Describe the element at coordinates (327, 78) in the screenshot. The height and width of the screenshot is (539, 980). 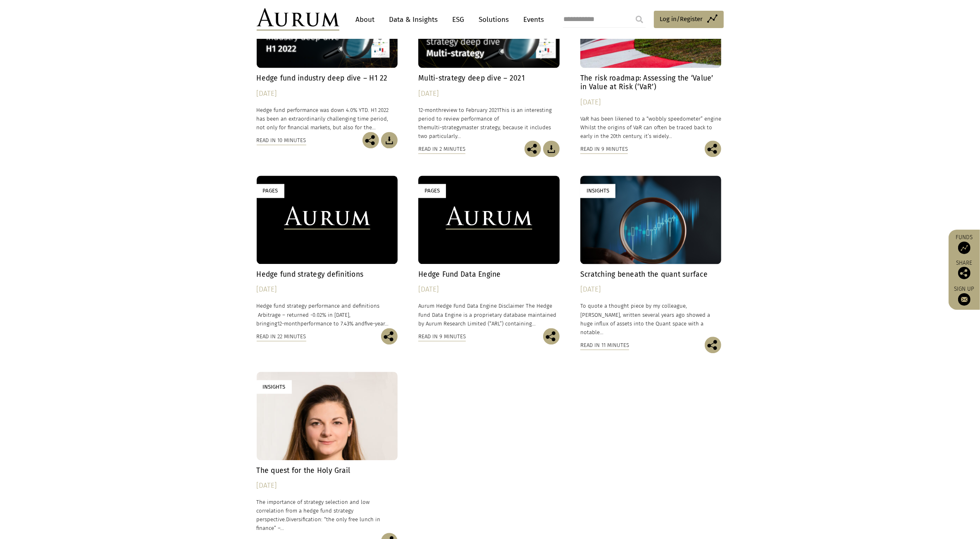
I see `h4: Hedge fund industry deep dive – H1 22` at that location.